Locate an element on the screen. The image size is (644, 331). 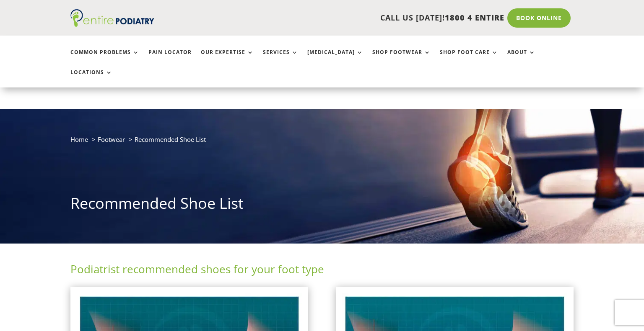
a: Common Problems is located at coordinates (105, 58).